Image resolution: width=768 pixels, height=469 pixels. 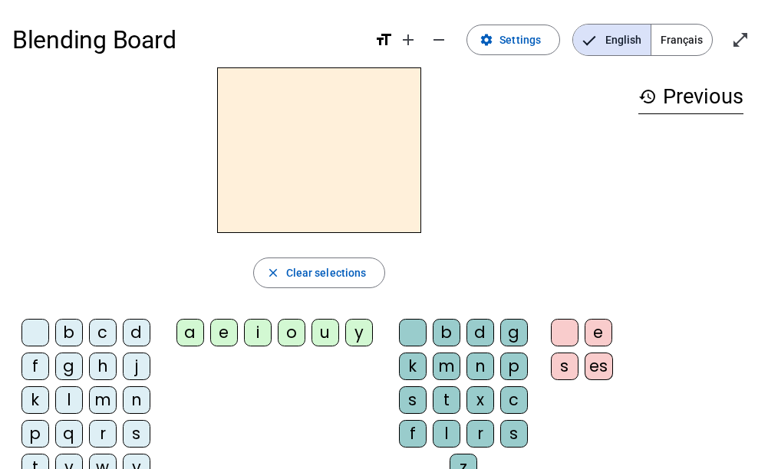 I want to click on div: o, so click(x=291, y=333).